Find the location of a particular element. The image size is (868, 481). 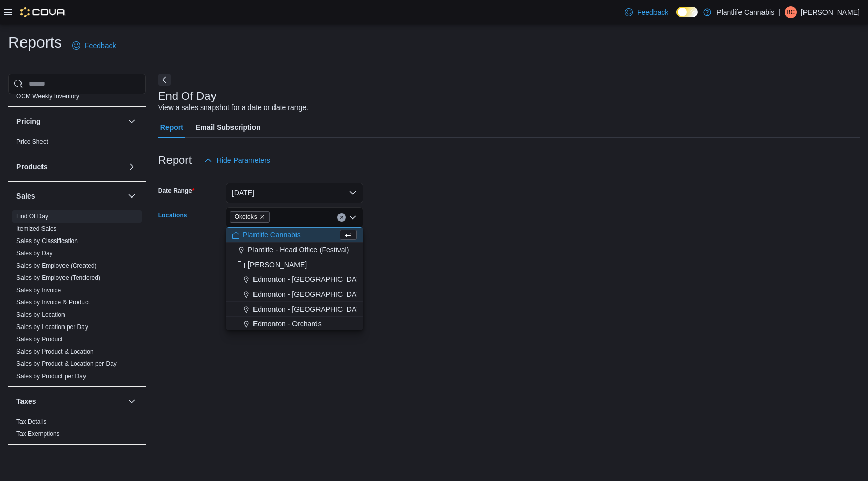

div: View a sales snapshot for a date or date range. is located at coordinates (233, 107).